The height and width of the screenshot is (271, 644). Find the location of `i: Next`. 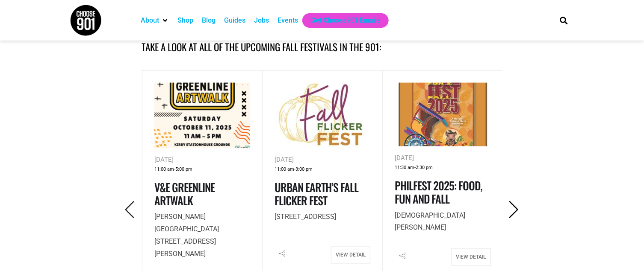

i: Next is located at coordinates (514, 209).